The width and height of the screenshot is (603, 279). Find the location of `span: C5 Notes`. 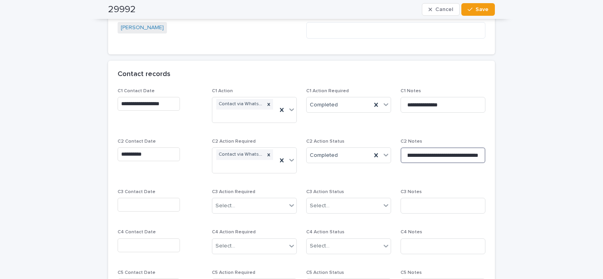

span: C5 Notes is located at coordinates (411, 273).